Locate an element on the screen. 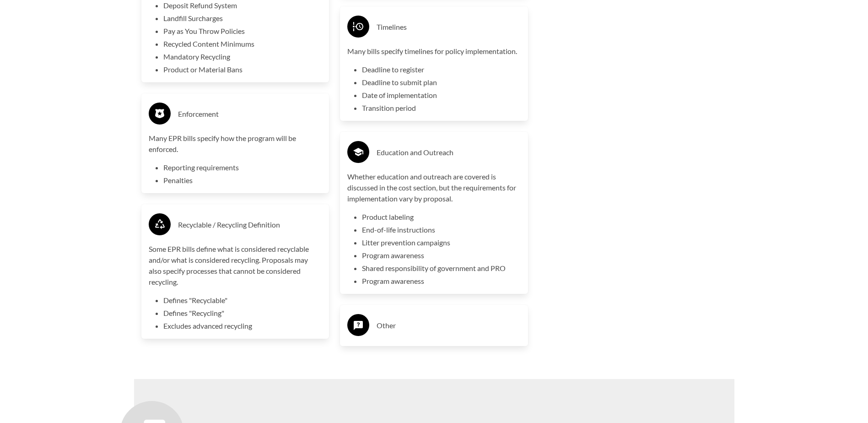  li: Recycled Content Minimums is located at coordinates (243, 44).